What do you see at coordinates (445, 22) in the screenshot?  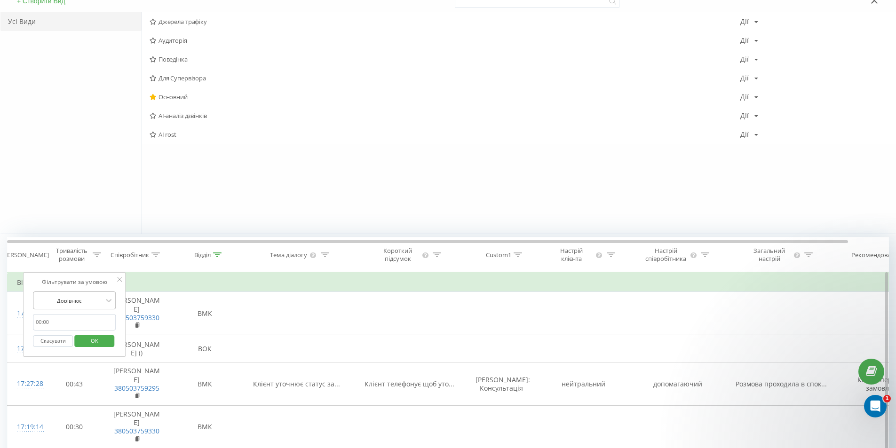 I see `span: Джерела трафіку` at bounding box center [445, 22].